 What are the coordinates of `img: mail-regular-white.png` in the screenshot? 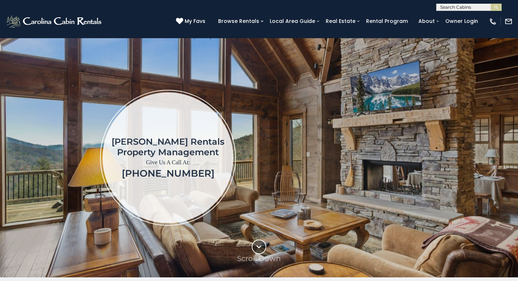 It's located at (509, 21).